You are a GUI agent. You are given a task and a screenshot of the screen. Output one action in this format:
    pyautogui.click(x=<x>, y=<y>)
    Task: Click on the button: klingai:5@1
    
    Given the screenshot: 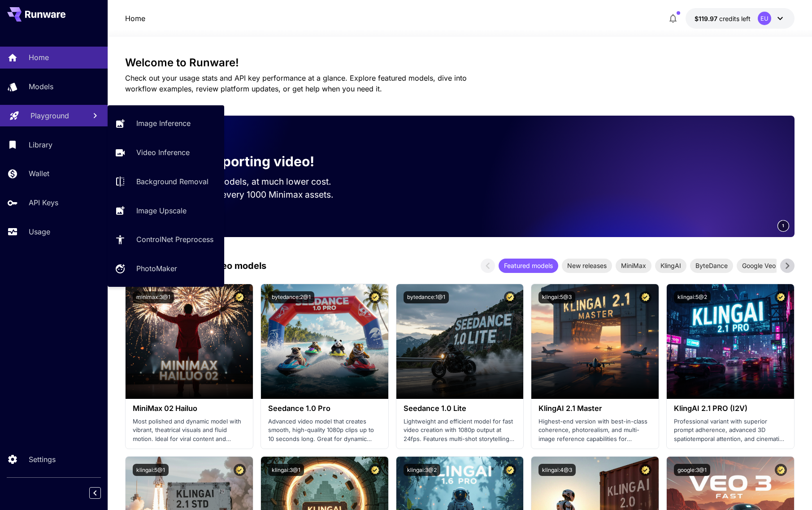 What is the action you would take?
    pyautogui.click(x=151, y=469)
    